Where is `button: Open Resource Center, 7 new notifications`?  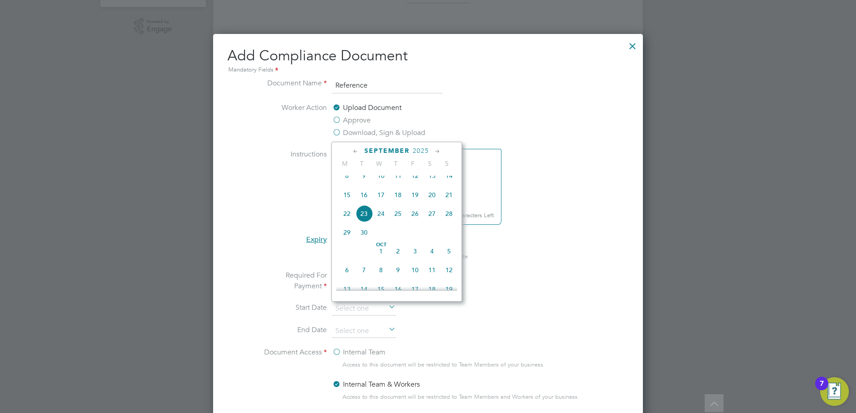
button: Open Resource Center, 7 new notifications is located at coordinates (834, 392).